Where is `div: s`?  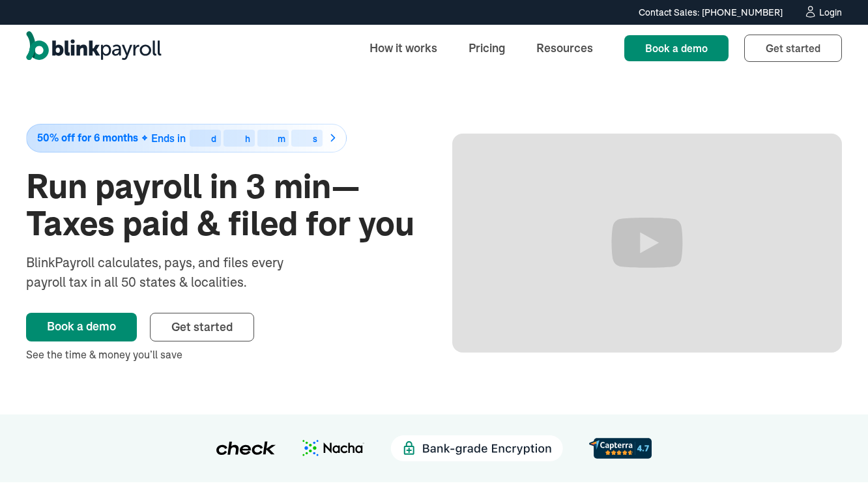 div: s is located at coordinates (315, 139).